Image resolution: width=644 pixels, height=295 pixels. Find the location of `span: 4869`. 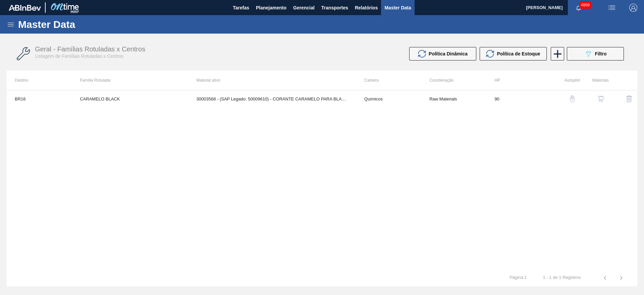

span: 4869 is located at coordinates (585, 5).